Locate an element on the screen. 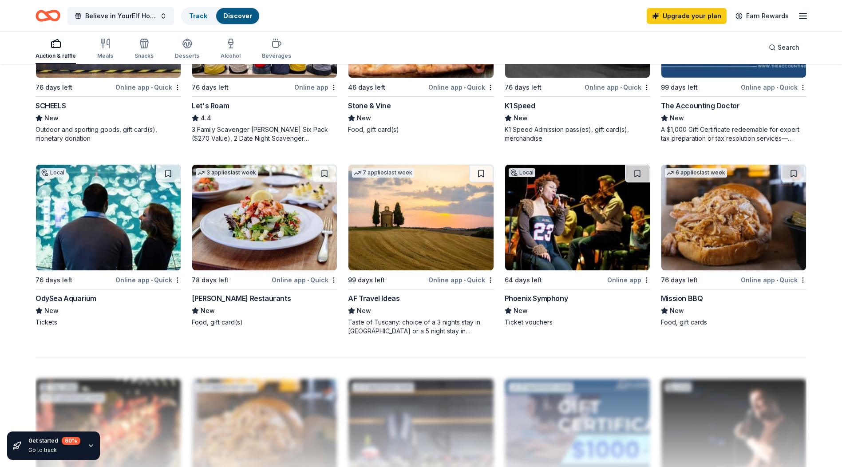 This screenshot has height=467, width=842. span: Believe in YourElf Holiday Extravaganza is located at coordinates (121, 16).